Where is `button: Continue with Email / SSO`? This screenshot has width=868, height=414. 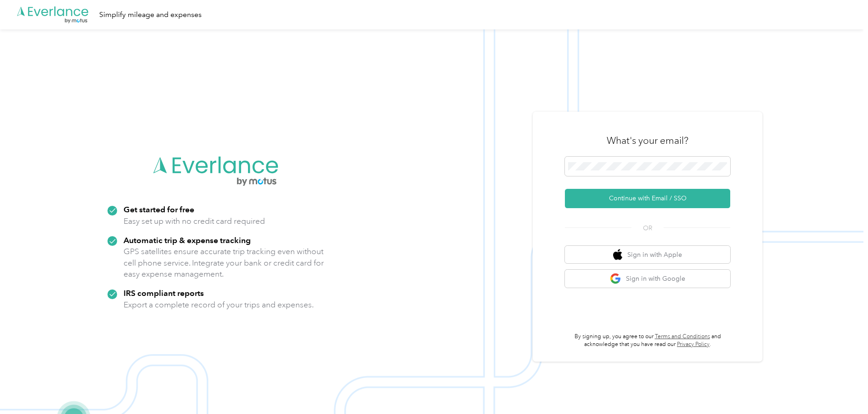 button: Continue with Email / SSO is located at coordinates (648, 198).